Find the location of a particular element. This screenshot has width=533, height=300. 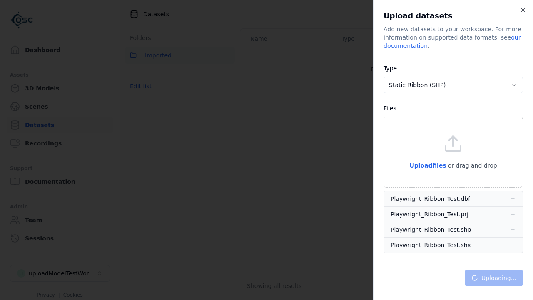

span: Upload files is located at coordinates (428, 165).